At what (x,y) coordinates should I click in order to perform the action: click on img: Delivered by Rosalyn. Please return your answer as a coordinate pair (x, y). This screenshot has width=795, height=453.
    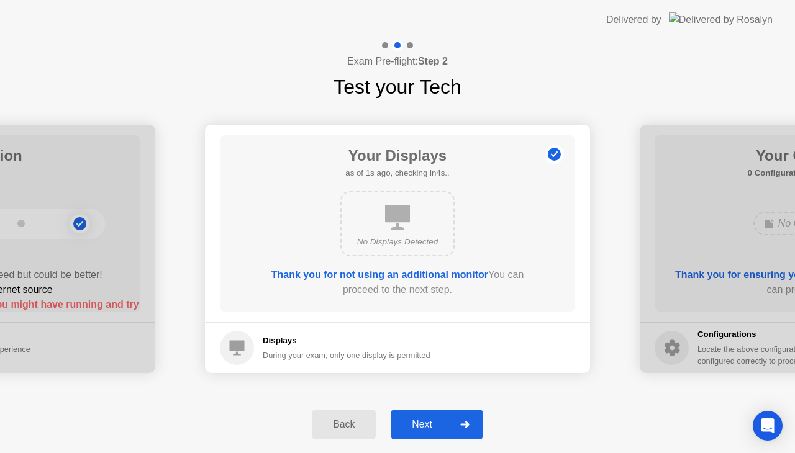
    Looking at the image, I should click on (720, 19).